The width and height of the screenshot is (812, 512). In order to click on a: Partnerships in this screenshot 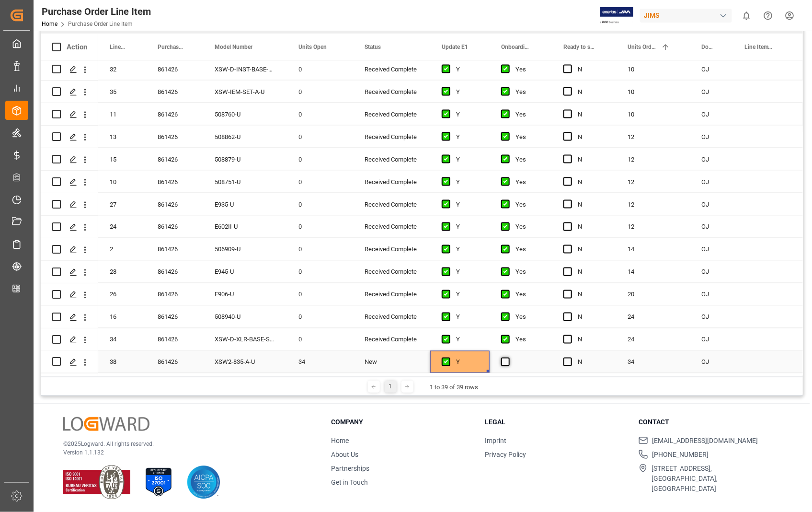, I will do `click(350, 468)`.